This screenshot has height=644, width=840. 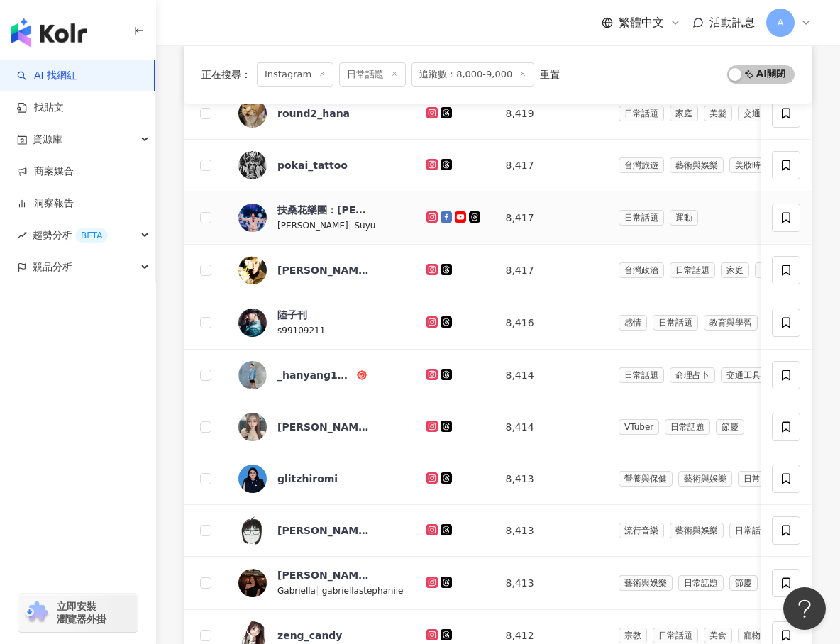 What do you see at coordinates (314, 114) in the screenshot?
I see `div: round2_hana` at bounding box center [314, 114].